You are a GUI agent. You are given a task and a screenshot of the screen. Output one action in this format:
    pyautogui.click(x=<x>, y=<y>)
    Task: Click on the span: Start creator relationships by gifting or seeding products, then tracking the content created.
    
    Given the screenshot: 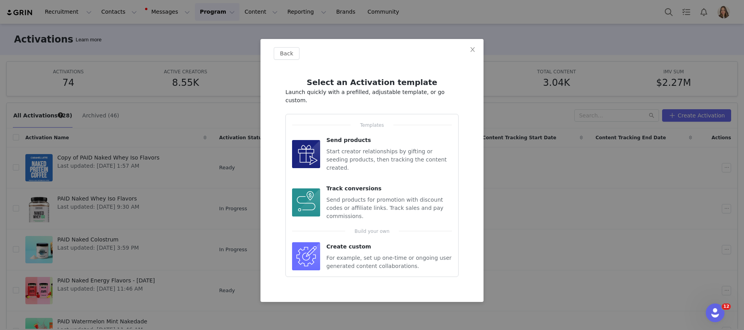 What is the action you would take?
    pyautogui.click(x=387, y=160)
    